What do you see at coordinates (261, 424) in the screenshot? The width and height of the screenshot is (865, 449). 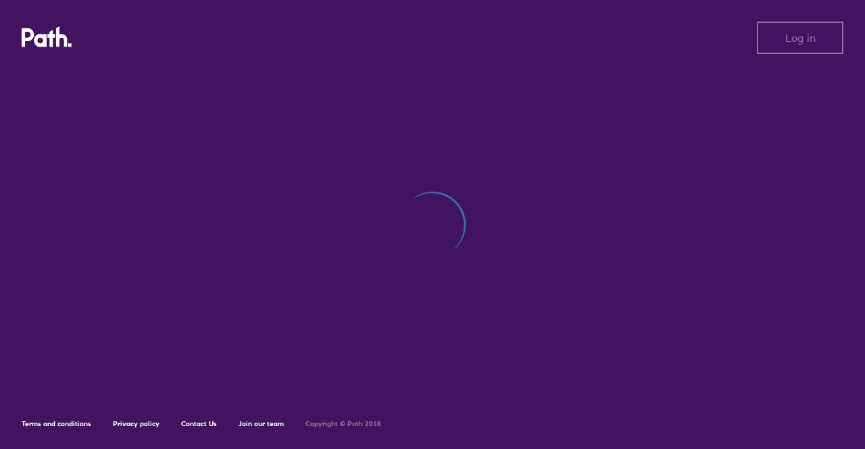 I see `a: Join our team` at bounding box center [261, 424].